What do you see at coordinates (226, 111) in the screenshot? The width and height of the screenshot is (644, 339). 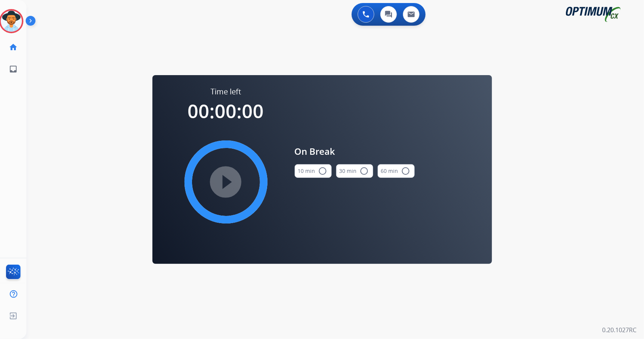 I see `span: 00:00:00` at bounding box center [226, 111].